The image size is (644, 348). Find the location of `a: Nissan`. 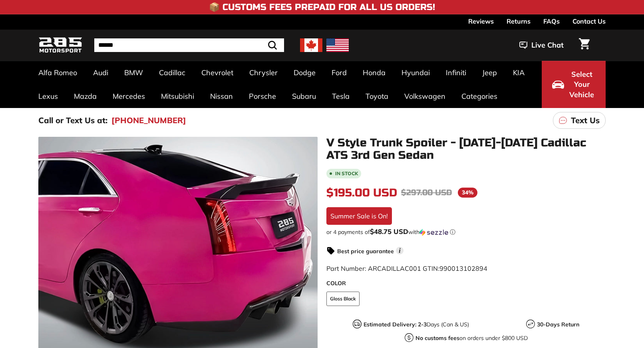

a: Nissan is located at coordinates (222, 96).